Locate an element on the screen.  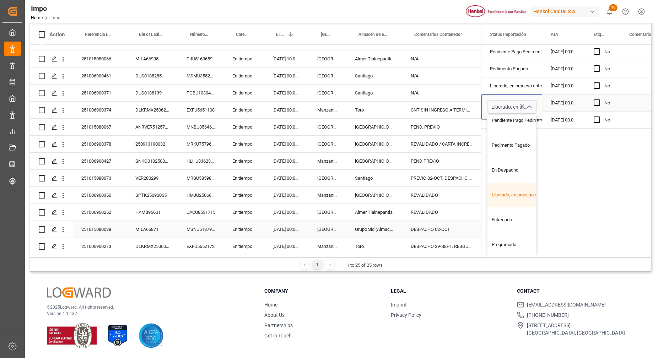
div: 251015080038 is located at coordinates (100, 229).